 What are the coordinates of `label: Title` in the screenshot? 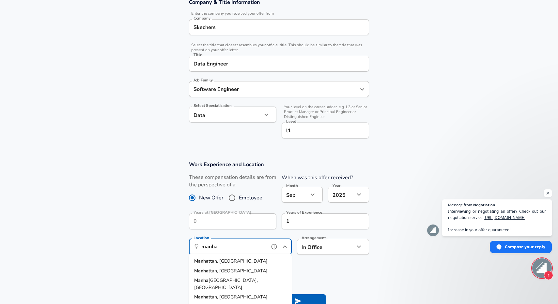 It's located at (198, 55).